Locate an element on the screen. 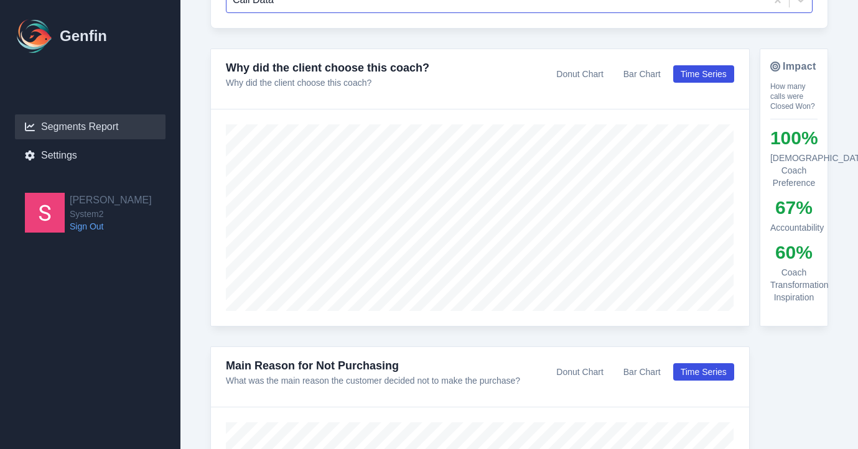  p: How many calls were Closed Won? is located at coordinates (794, 96).